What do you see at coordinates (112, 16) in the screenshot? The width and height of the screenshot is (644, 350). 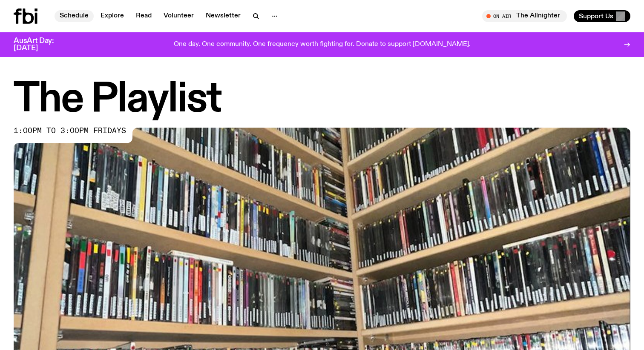 I see `a: Explore` at bounding box center [112, 16].